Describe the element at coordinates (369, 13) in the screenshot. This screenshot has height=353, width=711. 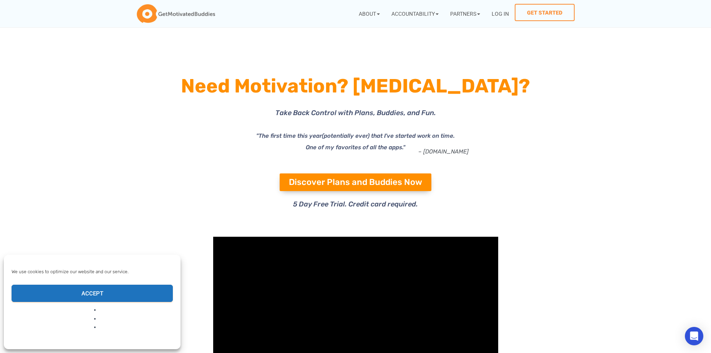
I see `a: About` at that location.